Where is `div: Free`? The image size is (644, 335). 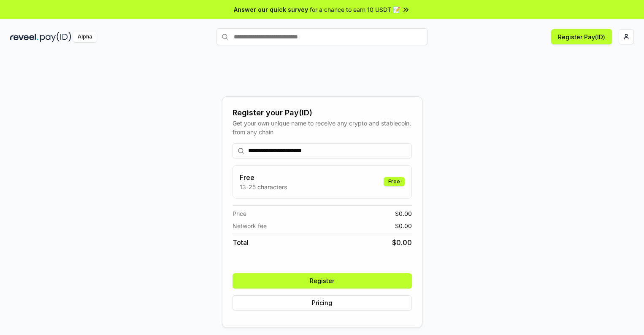 div: Free is located at coordinates (394, 182).